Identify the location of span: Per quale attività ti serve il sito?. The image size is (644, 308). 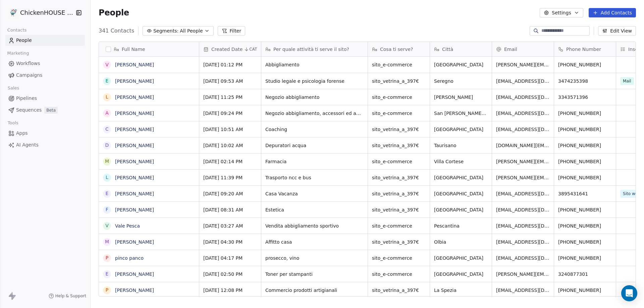
(311, 49).